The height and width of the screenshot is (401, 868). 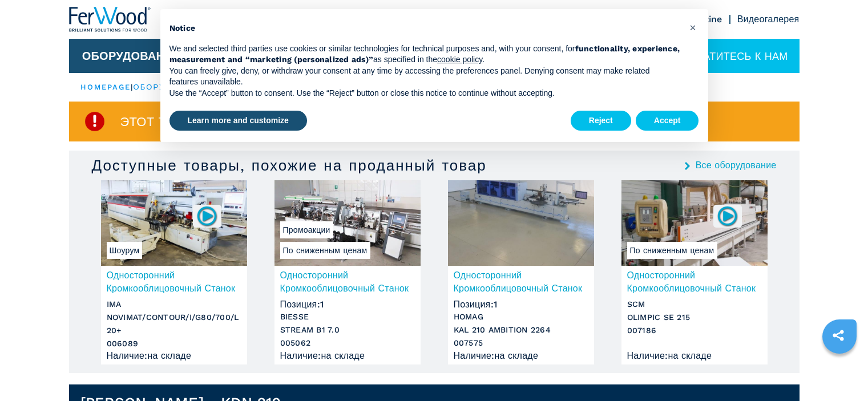 What do you see at coordinates (207, 216) in the screenshot?
I see `img: 006089` at bounding box center [207, 216].